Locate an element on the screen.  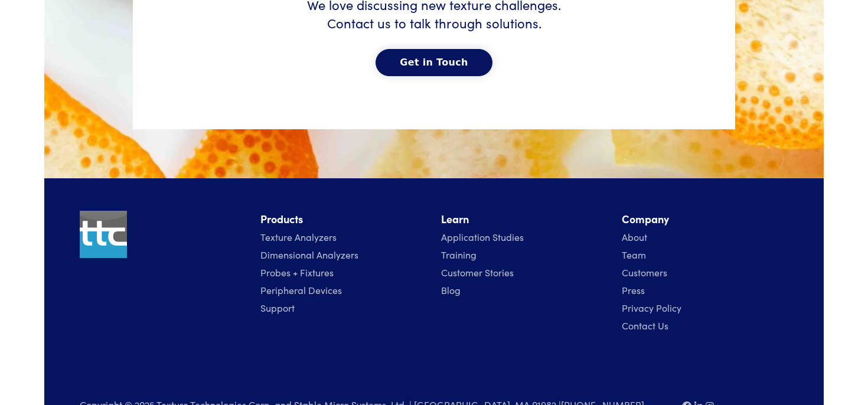
img: ttc_logo_1x1_v1.0.png is located at coordinates (103, 234).